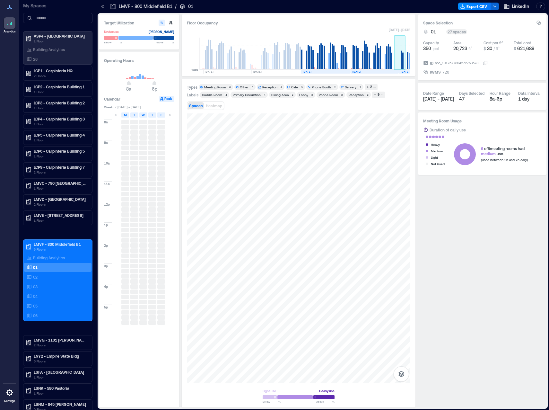  What do you see at coordinates (10, 31) in the screenshot?
I see `p: Analytics` at bounding box center [10, 31].